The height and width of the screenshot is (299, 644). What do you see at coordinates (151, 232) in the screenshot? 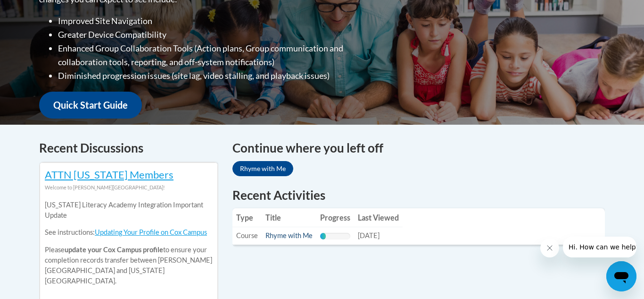
I see `a: Updating Your Profile on Cox Campus` at bounding box center [151, 232].